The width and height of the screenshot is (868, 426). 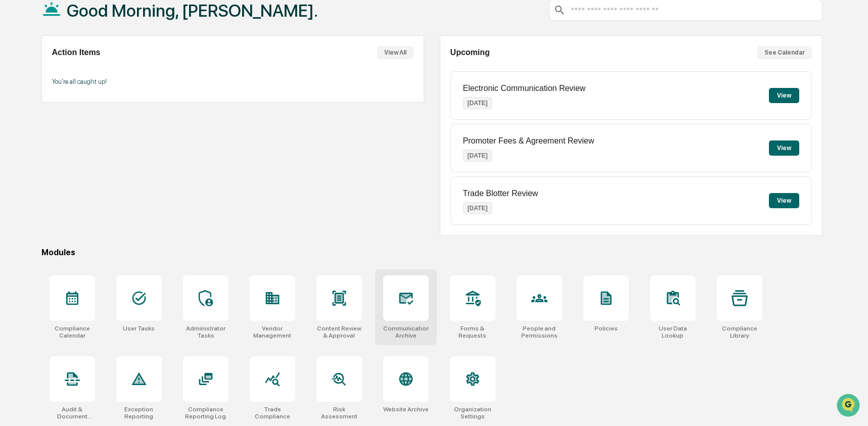 I want to click on span: Preclearance, so click(x=42, y=132).